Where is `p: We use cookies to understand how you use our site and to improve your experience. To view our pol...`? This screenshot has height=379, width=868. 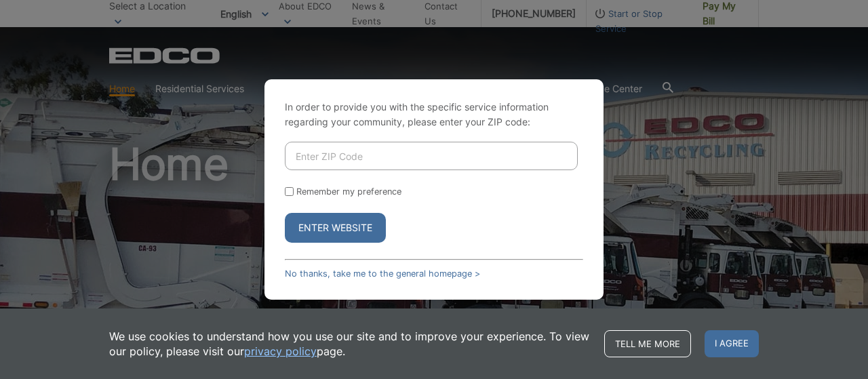
p: We use cookies to understand how you use our site and to improve your experience. To view our pol... is located at coordinates (350, 344).